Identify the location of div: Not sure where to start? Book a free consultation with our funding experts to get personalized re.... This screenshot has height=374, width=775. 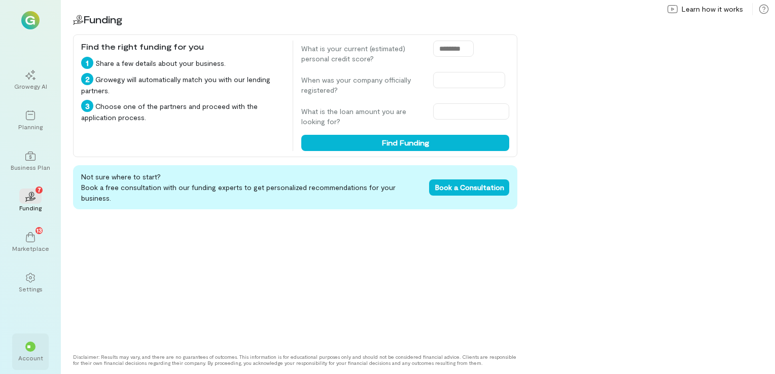
(295, 187).